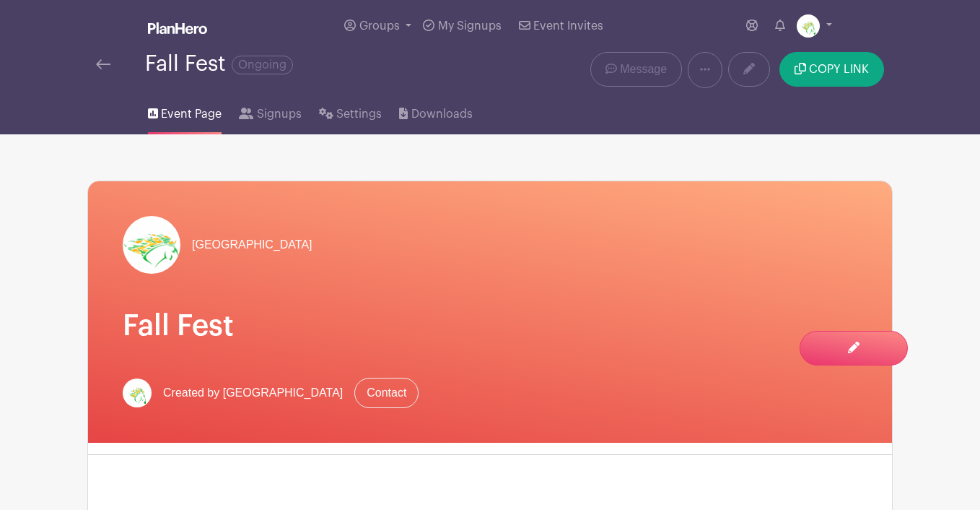 This screenshot has height=510, width=980. Describe the element at coordinates (441, 114) in the screenshot. I see `span: Downloads` at that location.